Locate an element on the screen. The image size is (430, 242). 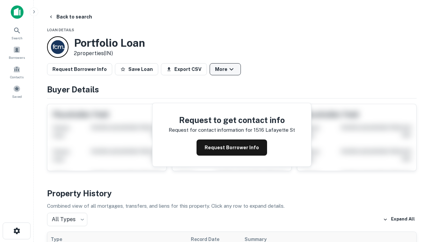
p: Request for contact information for is located at coordinates (210, 130).